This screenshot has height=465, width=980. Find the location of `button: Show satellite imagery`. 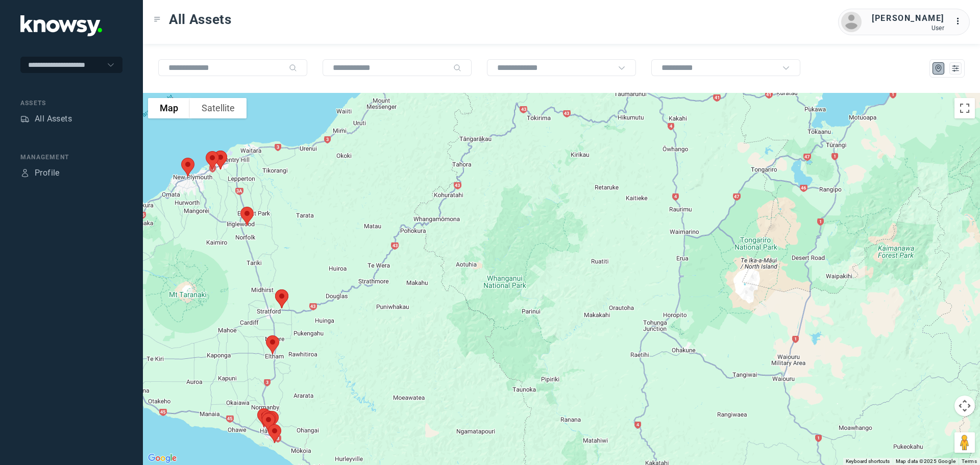

button: Show satellite imagery is located at coordinates (218, 108).